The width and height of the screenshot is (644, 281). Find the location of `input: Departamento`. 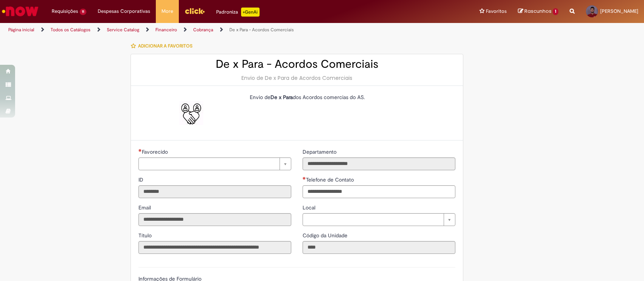

input: Departamento is located at coordinates (379, 164).